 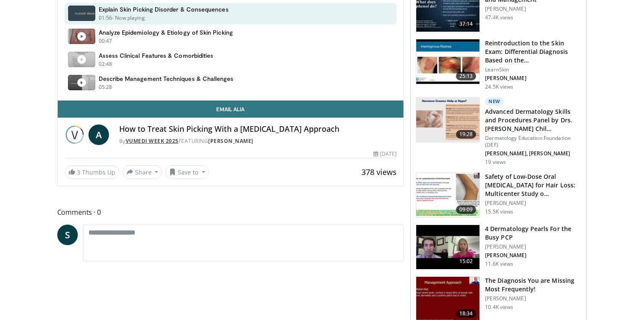 What do you see at coordinates (533, 142) in the screenshot?
I see `p: Dermatology Education Foundation (DEF)` at bounding box center [533, 142].